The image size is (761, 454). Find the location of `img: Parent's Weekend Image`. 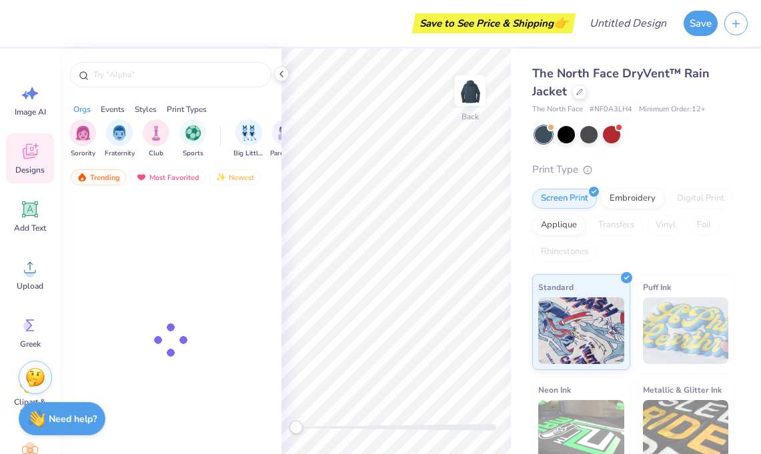

img: Parent's Weekend Image is located at coordinates (285, 133).